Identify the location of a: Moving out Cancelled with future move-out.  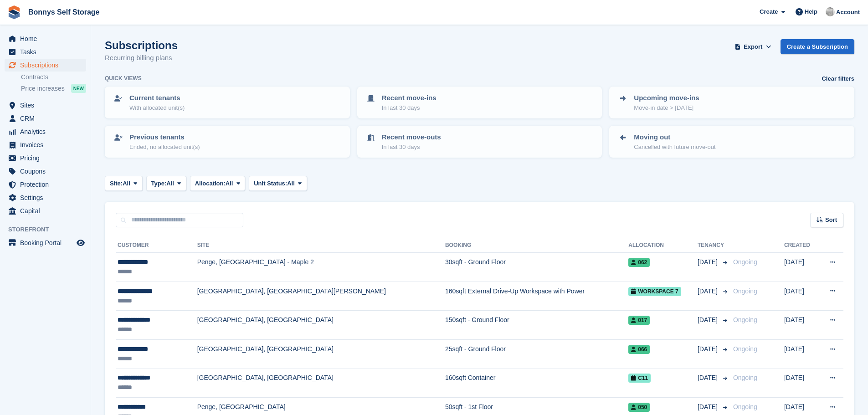
(732, 142).